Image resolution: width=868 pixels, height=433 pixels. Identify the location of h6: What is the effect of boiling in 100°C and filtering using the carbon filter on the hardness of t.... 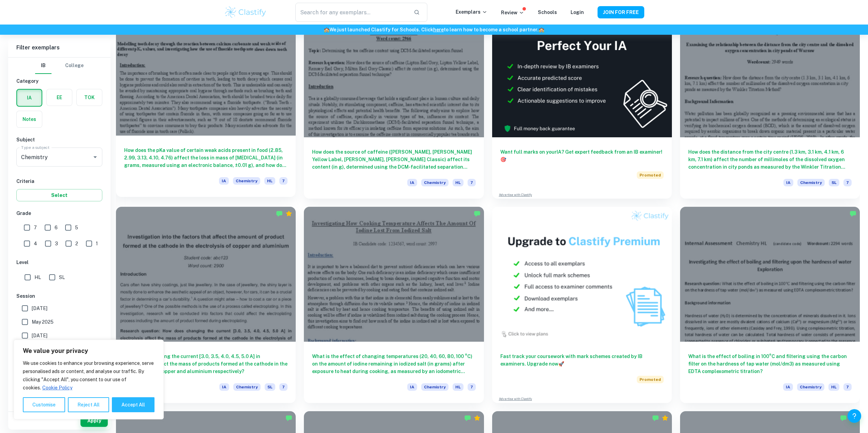
(770, 364).